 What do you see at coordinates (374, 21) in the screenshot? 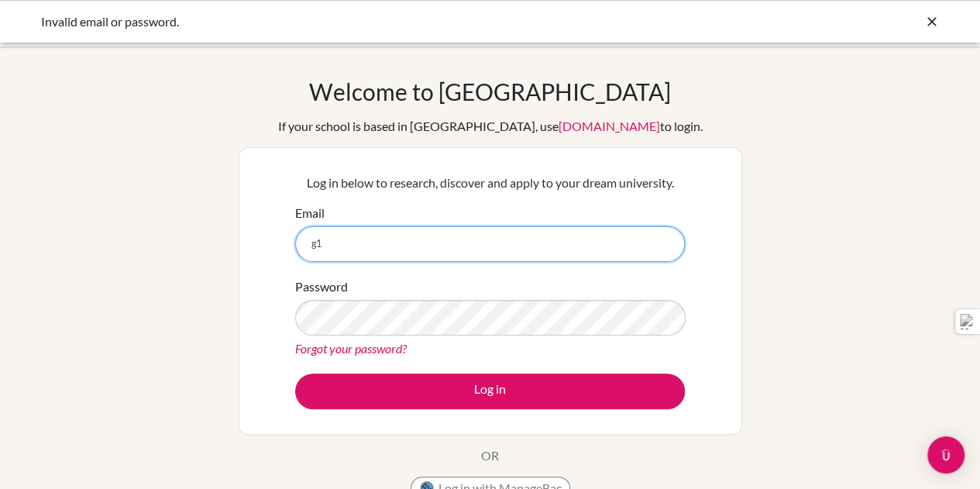
I see `div: Invalid email or password.` at bounding box center [374, 21].